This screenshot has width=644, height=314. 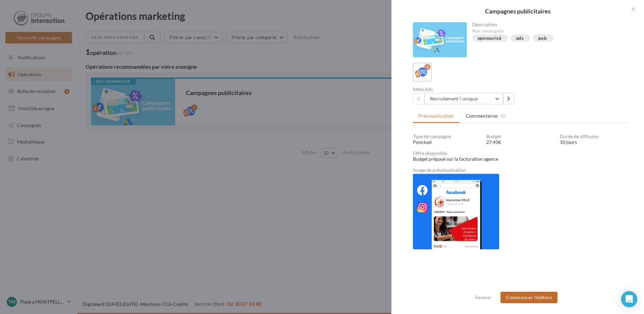 What do you see at coordinates (521, 170) in the screenshot?
I see `div: Image de prévisualisation` at bounding box center [521, 170].